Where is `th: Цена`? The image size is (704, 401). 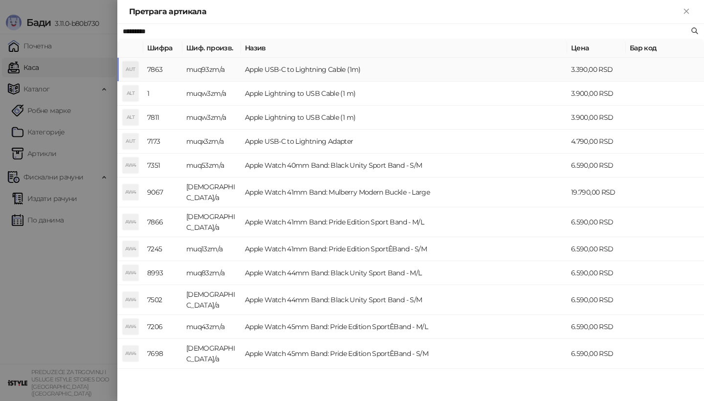
th: Цена is located at coordinates (597, 48).